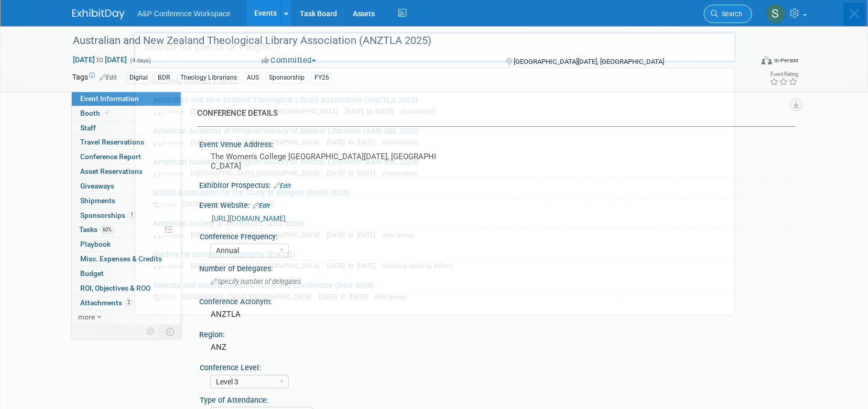  Describe the element at coordinates (435, 47) in the screenshot. I see `input: Search for Events or People...` at that location.